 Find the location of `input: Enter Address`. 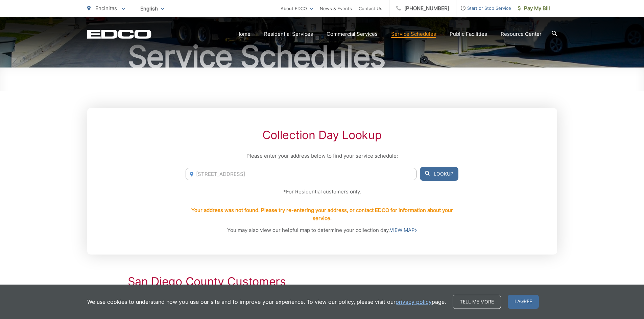

input: Enter Address is located at coordinates (301, 174).